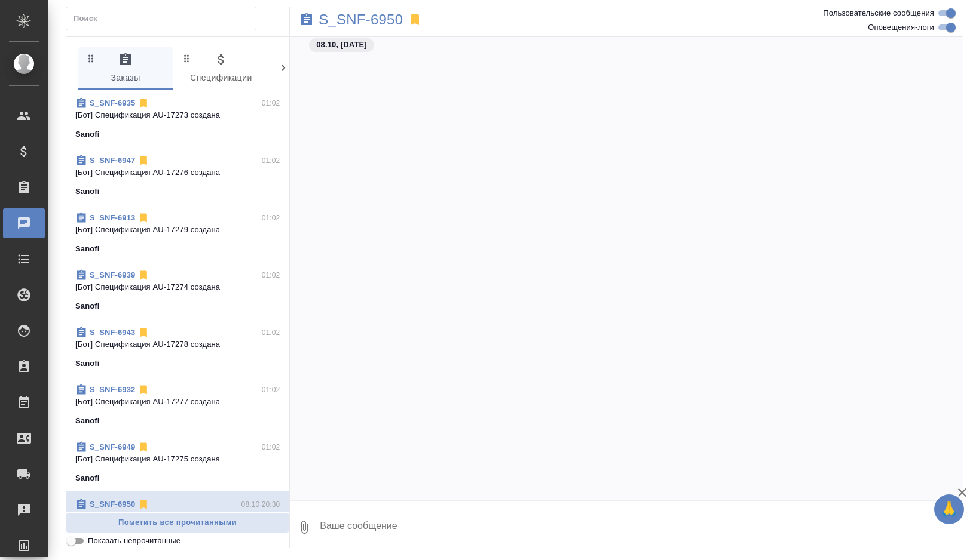 Image resolution: width=976 pixels, height=560 pixels. I want to click on button: Пометить все прочитанными, so click(177, 522).